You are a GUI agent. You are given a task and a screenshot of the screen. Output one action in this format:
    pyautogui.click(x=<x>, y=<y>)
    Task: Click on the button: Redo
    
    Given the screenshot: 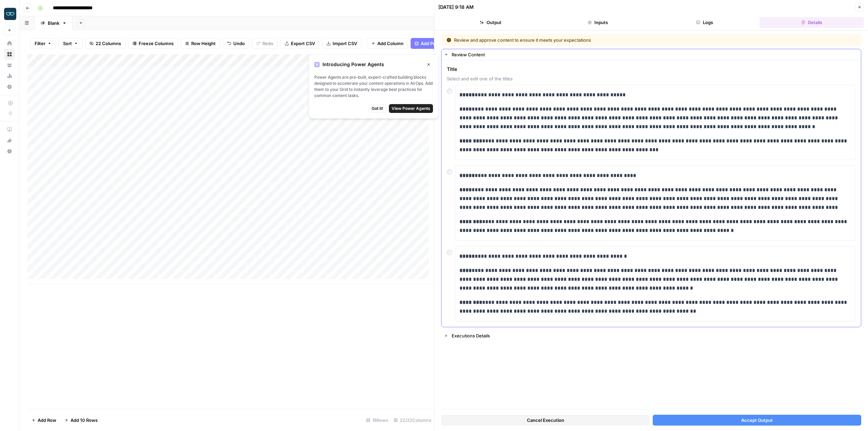 What is the action you would take?
    pyautogui.click(x=265, y=44)
    